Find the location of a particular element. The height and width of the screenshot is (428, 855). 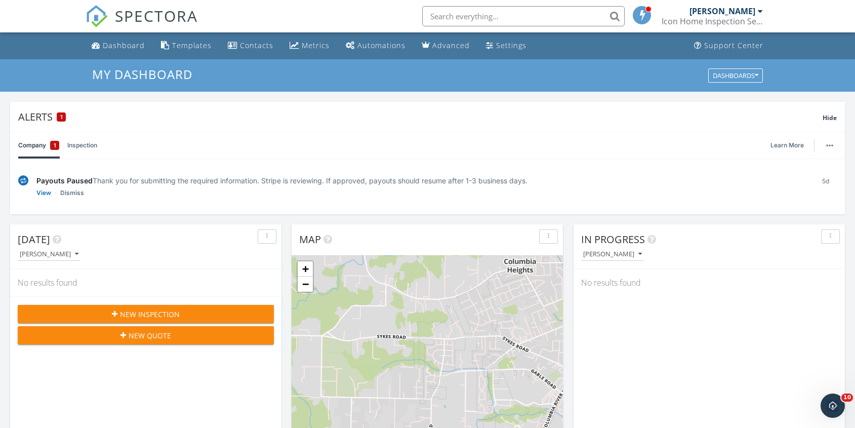

button: New Inspection is located at coordinates (146, 314).